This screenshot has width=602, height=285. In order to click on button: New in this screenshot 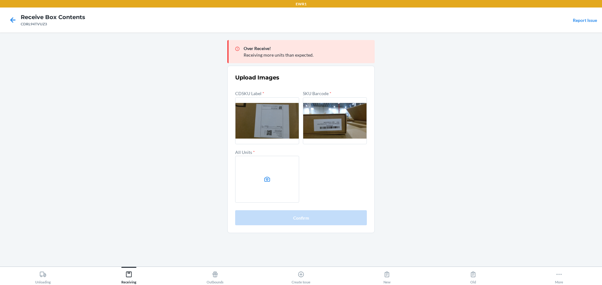, I will do `click(387, 276)`.